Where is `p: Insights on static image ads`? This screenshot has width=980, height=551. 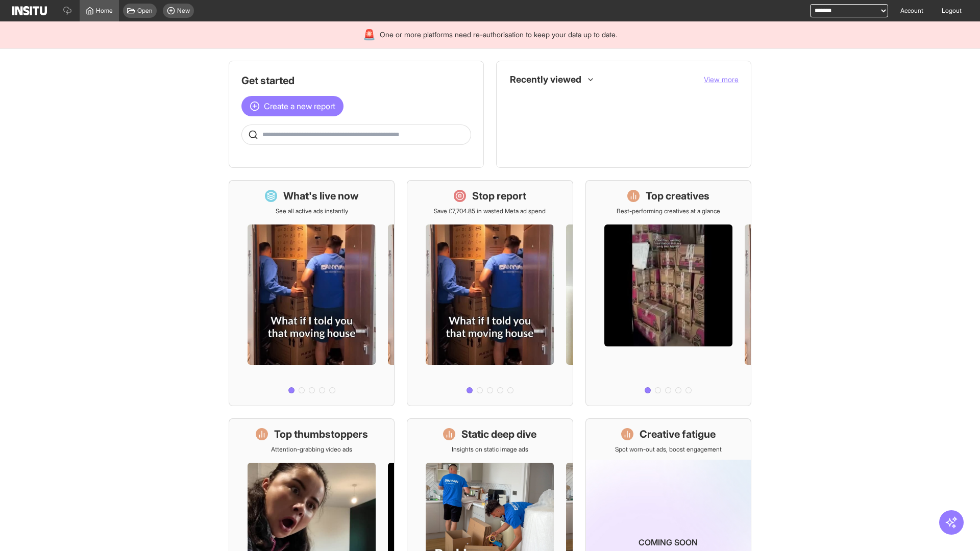
p: Insights on static image ads is located at coordinates (490, 449).